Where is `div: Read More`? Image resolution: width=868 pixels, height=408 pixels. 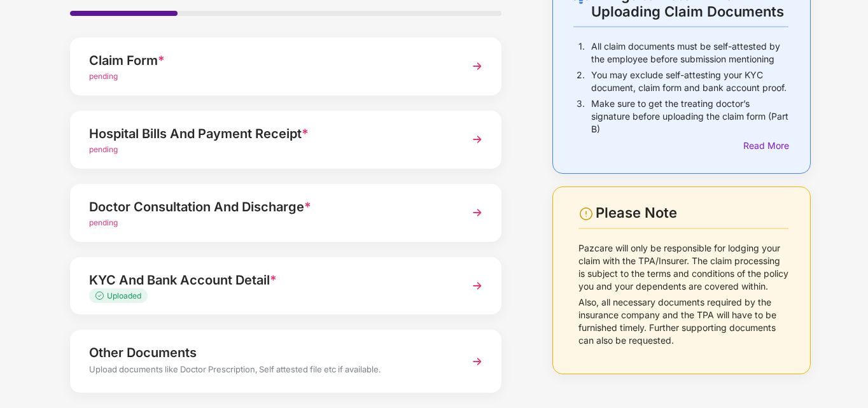
div: Read More is located at coordinates (765, 146).